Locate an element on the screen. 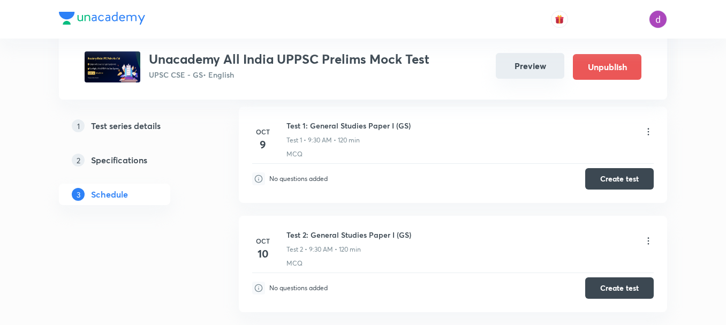 This screenshot has height=325, width=726. h6: Test 2: General Studies Paper I (GS) is located at coordinates (349, 235).